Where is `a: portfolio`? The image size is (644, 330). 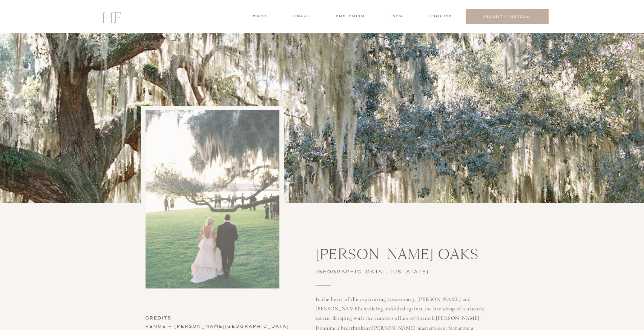
a: portfolio is located at coordinates (350, 16).